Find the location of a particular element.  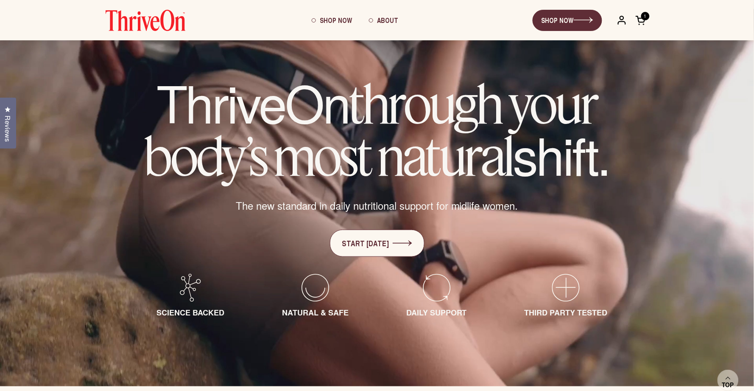

span: About is located at coordinates (388, 20).